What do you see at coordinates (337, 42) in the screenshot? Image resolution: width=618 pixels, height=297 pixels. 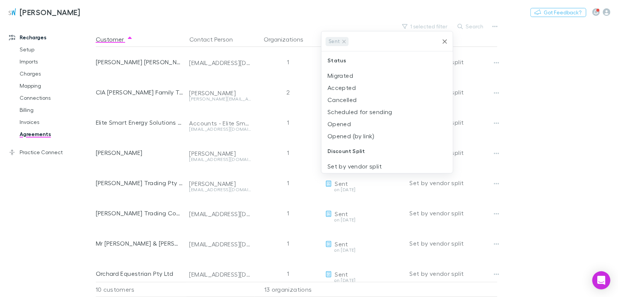 I see `div: Sent` at bounding box center [337, 42].